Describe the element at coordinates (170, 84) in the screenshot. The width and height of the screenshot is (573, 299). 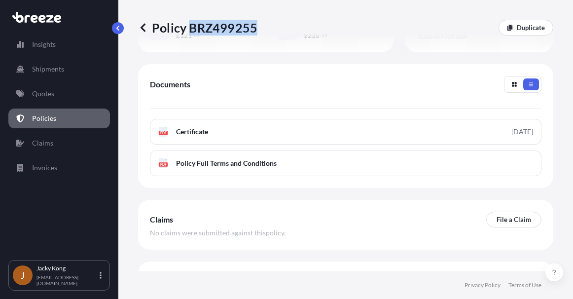
I see `span: Documents` at that location.